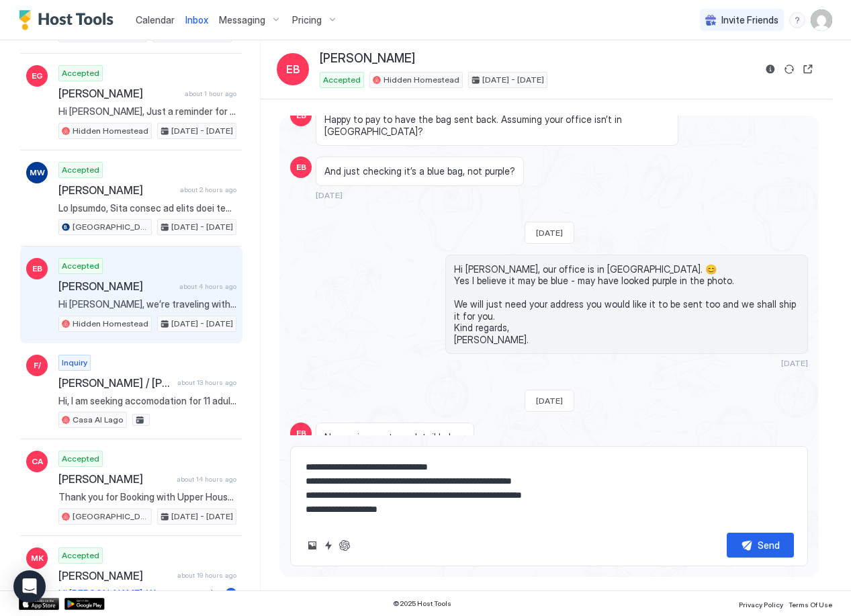  What do you see at coordinates (69, 20) in the screenshot?
I see `a: Host Tools Logo` at bounding box center [69, 20].